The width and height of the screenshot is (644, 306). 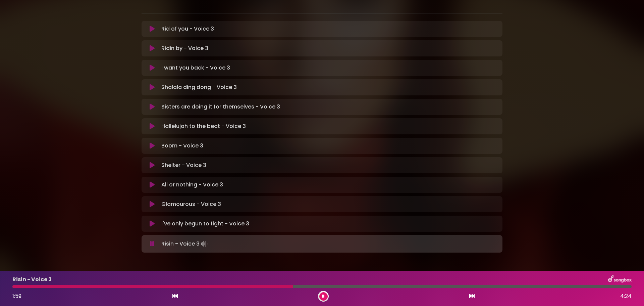 I want to click on p: Shalala ding dong - Voice 3, so click(x=199, y=87).